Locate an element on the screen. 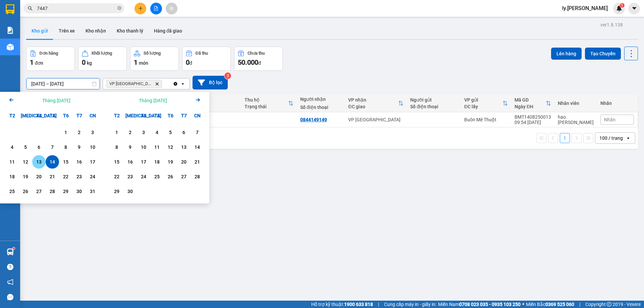 The image size is (644, 308). div: 30 is located at coordinates (130, 192).